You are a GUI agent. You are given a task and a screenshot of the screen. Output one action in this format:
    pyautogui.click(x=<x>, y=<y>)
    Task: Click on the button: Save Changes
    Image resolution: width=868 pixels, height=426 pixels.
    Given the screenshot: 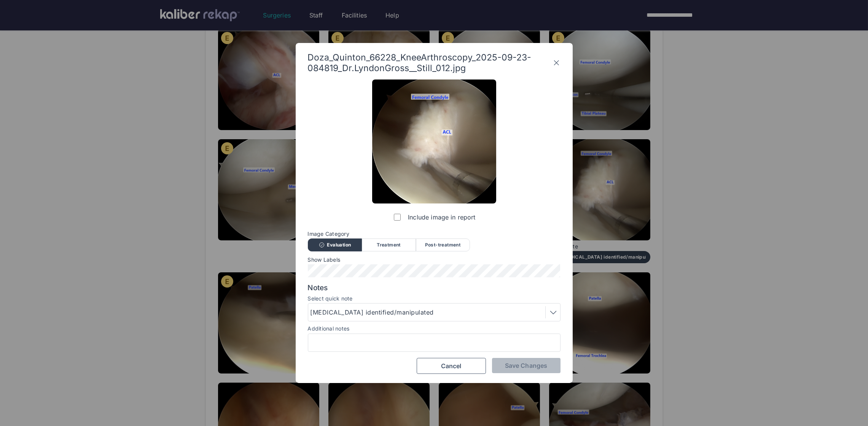 What is the action you would take?
    pyautogui.click(x=526, y=366)
    